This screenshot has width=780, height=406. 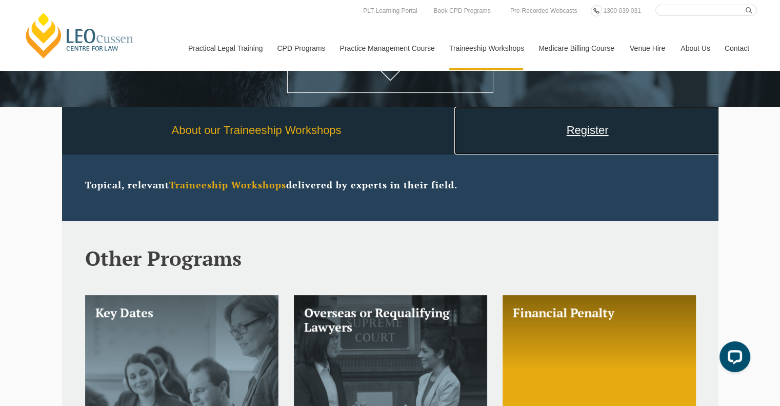 What do you see at coordinates (225, 48) in the screenshot?
I see `a: Practical Legal Training` at bounding box center [225, 48].